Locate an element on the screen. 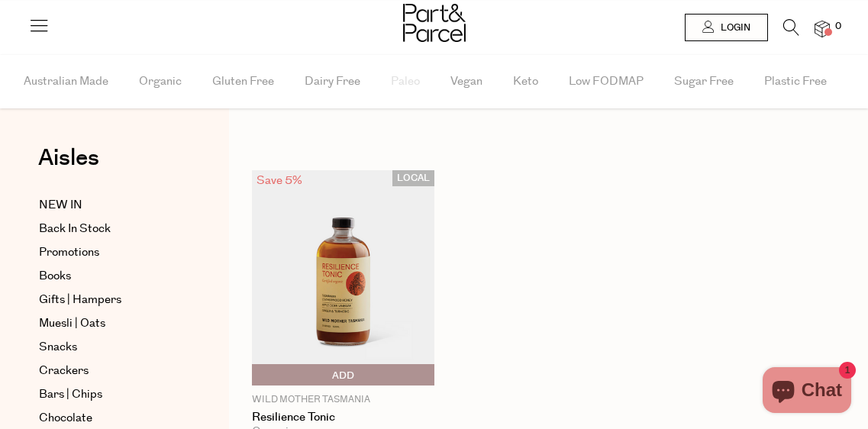  span: Muesli | Oats is located at coordinates (72, 323).